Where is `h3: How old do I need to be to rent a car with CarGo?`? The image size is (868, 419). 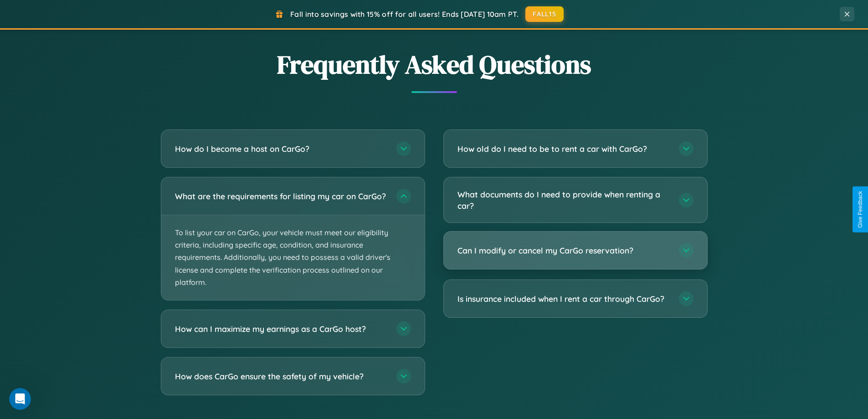 h3: How old do I need to be to rent a car with CarGo? is located at coordinates (564, 149).